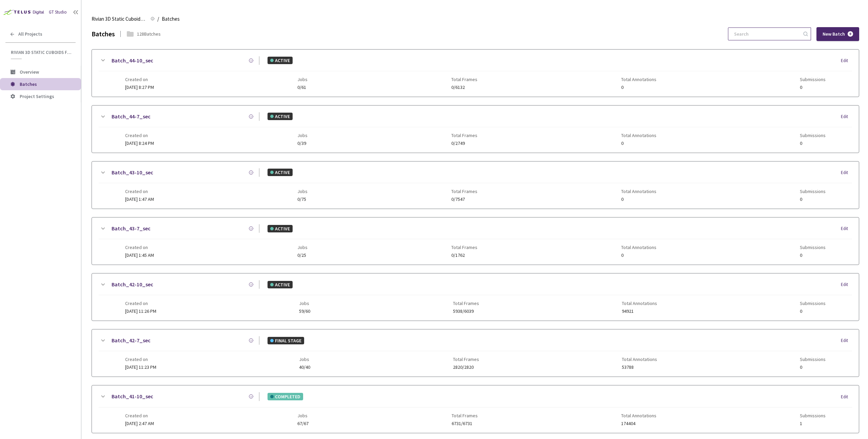 The height and width of the screenshot is (439, 868). What do you see at coordinates (103, 33) in the screenshot?
I see `div: Batches` at bounding box center [103, 33].